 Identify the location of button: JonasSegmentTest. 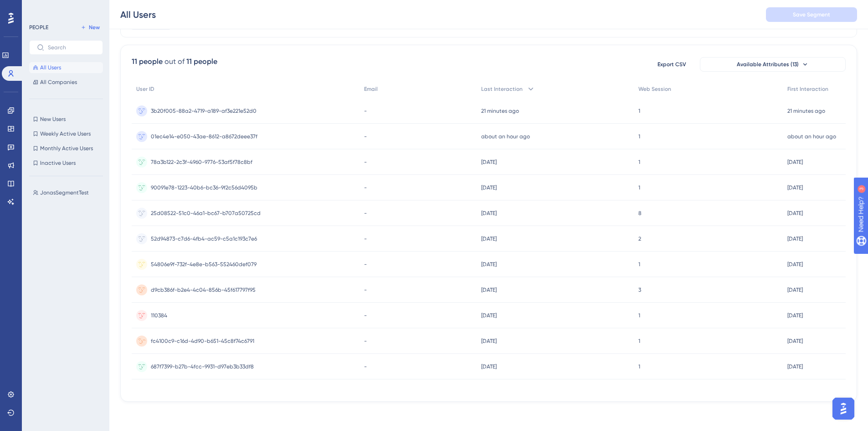
(69, 192).